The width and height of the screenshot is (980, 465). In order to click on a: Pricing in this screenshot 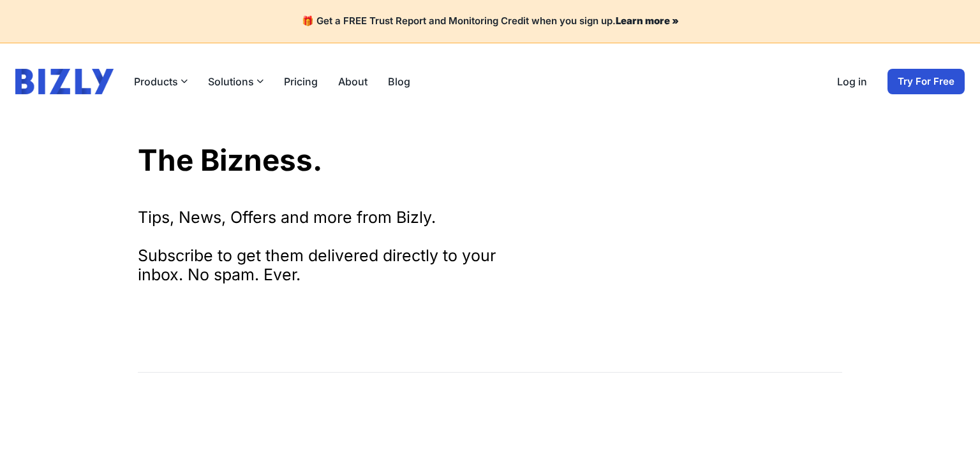, I will do `click(300, 81)`.